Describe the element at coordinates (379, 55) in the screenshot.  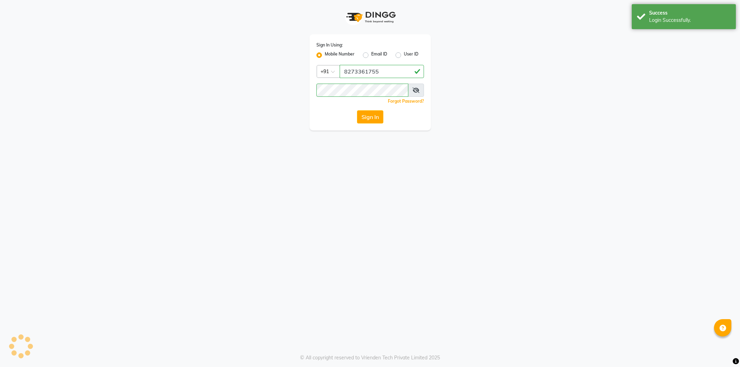
I see `label: Email ID` at that location.